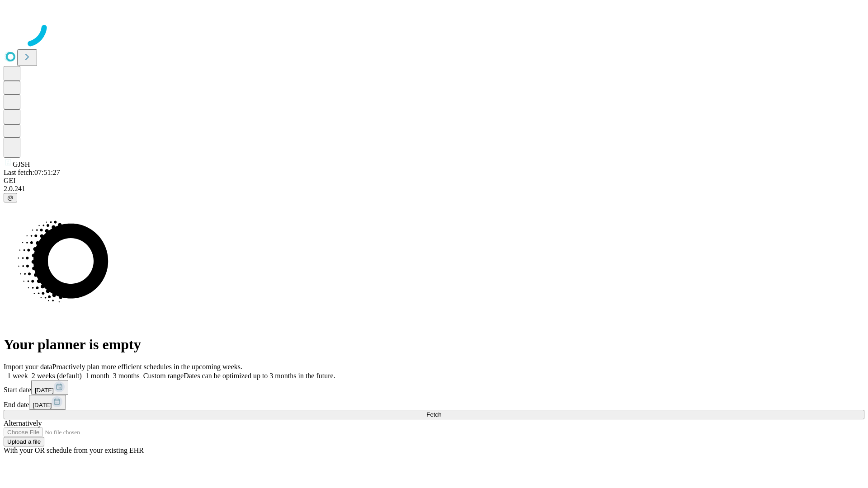  What do you see at coordinates (18, 376) in the screenshot?
I see `span: 1 week` at bounding box center [18, 376].